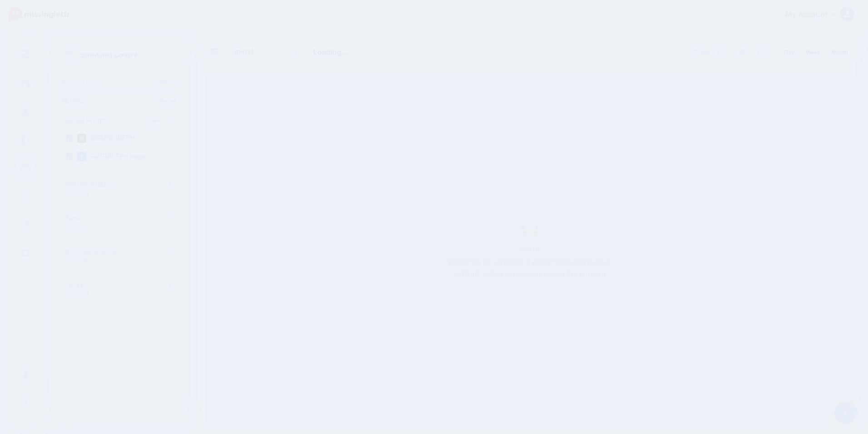 The image size is (868, 434). Describe the element at coordinates (813, 52) in the screenshot. I see `a: Week` at that location.